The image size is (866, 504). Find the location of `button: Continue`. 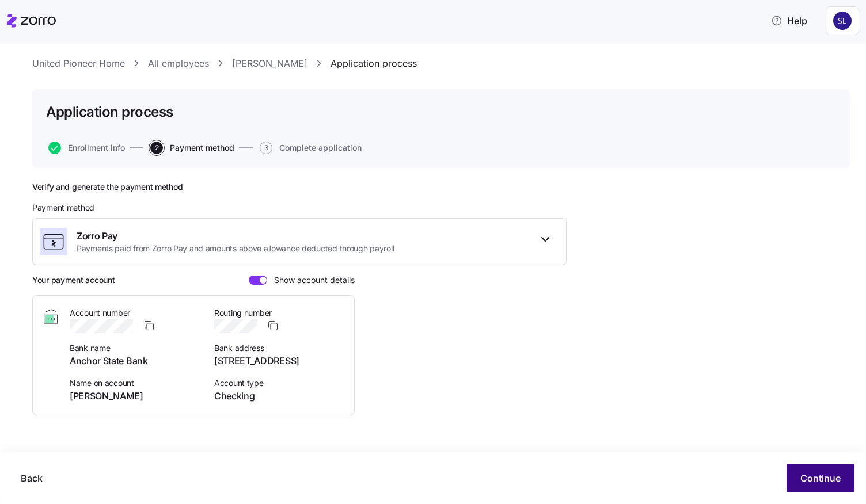

button: Continue is located at coordinates (820, 478).